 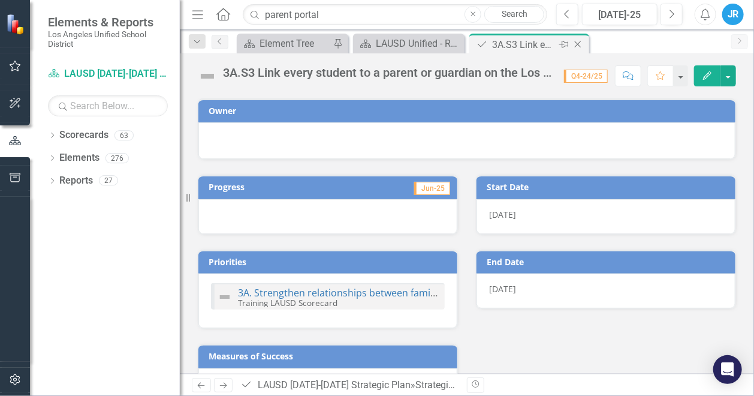 I want to click on small: Training LAUSD Scorecard, so click(x=288, y=302).